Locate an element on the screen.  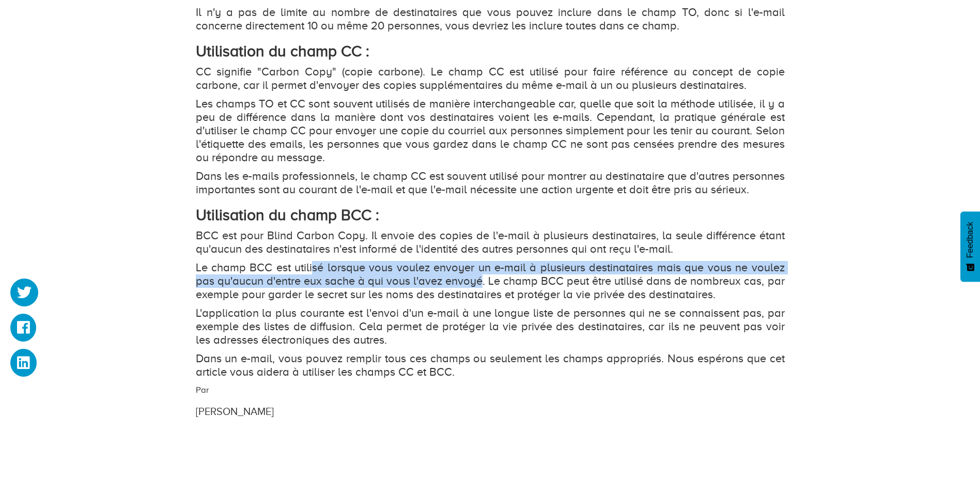
p: Dans les e-mails professionnels, le champ CC est souvent utilisé pour montrer au destinataire que... is located at coordinates (491, 183).